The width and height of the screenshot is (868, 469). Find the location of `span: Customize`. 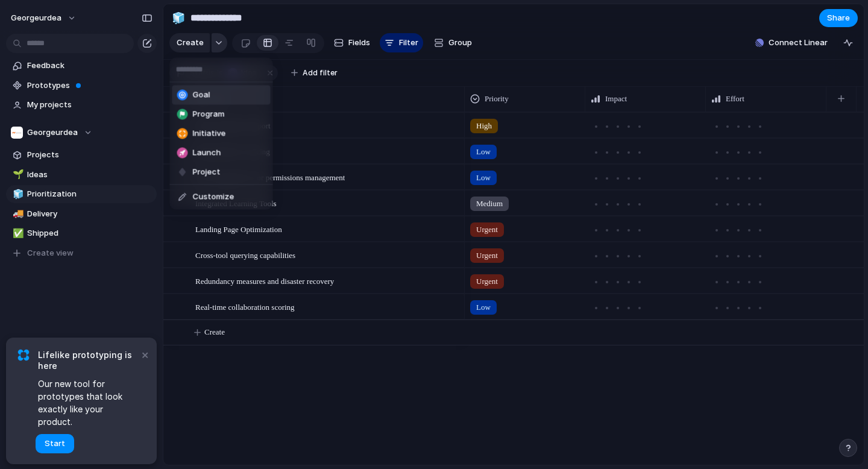

span: Customize is located at coordinates (213, 197).